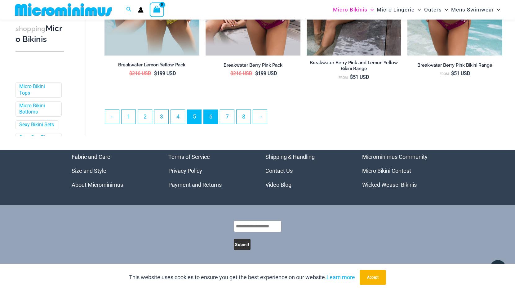 This screenshot has height=291, width=515. What do you see at coordinates (63, 10) in the screenshot?
I see `img: MM SHOP LOGO FLAT` at bounding box center [63, 10].